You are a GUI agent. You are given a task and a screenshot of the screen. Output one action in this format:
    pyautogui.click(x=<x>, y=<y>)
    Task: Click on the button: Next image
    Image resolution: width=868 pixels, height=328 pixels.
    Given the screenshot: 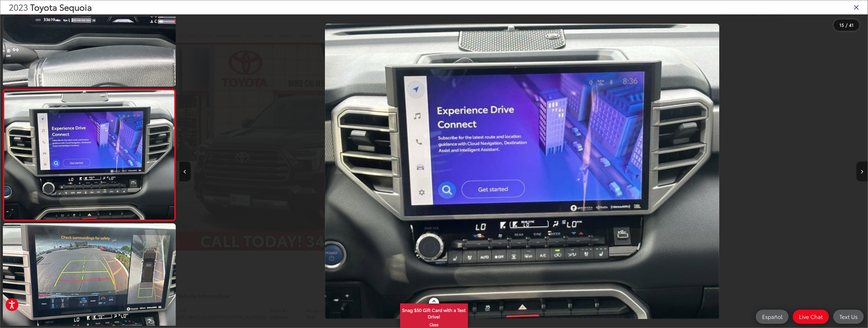 What is the action you would take?
    pyautogui.click(x=862, y=171)
    